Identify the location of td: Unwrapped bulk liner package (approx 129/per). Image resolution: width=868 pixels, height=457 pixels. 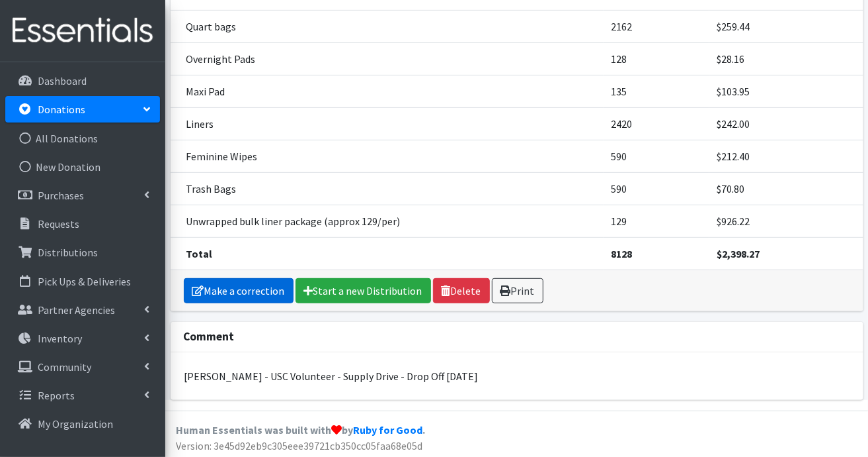
(387, 221).